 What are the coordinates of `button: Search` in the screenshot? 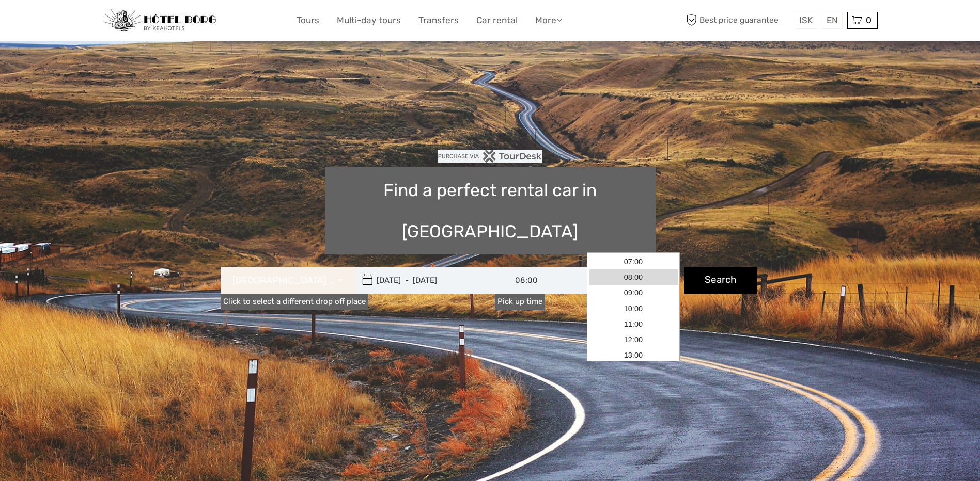 It's located at (720, 281).